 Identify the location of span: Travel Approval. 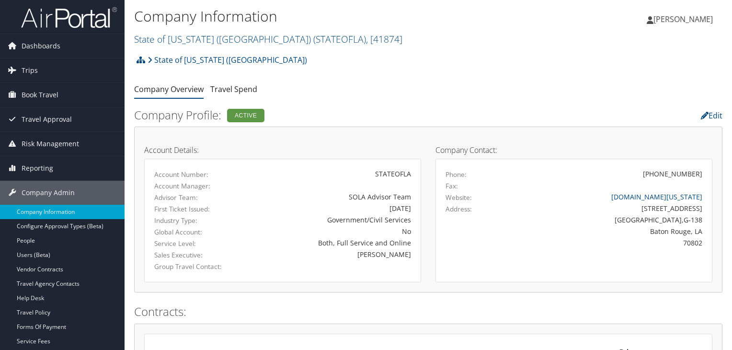
(46, 119).